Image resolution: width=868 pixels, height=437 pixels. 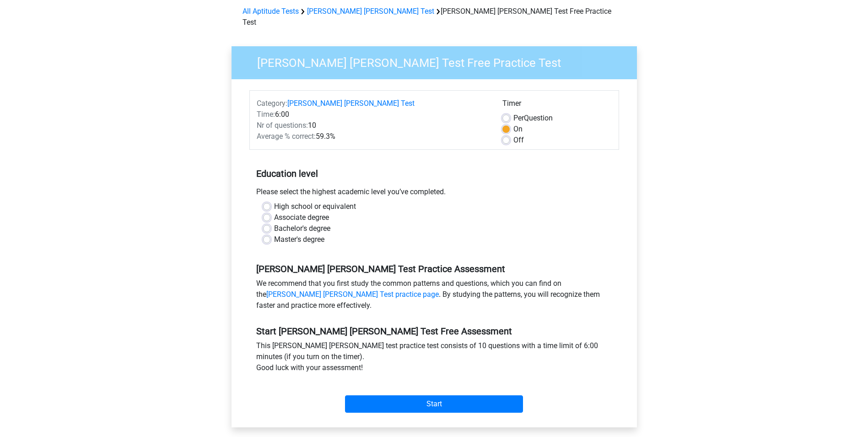 I want to click on div: 6:00, so click(x=372, y=115).